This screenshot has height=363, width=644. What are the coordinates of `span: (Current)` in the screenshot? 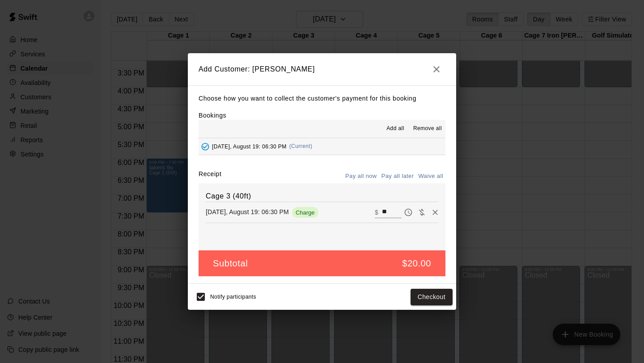 It's located at (301, 146).